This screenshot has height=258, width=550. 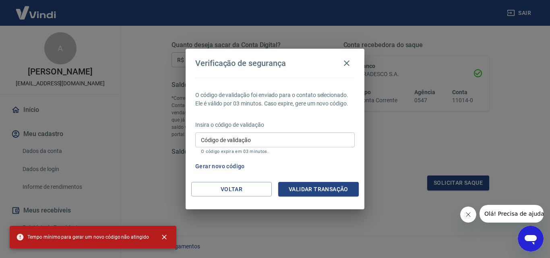 I want to click on button: close, so click(x=164, y=237).